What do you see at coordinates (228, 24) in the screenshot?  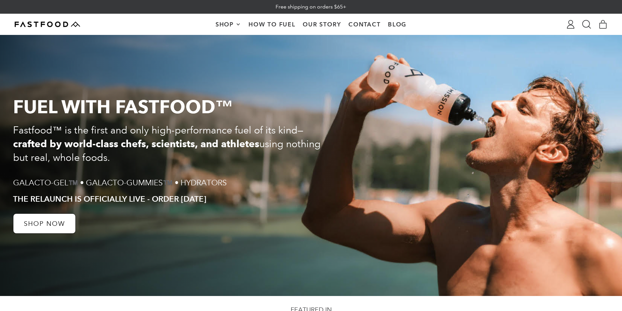 I see `button: Shop` at bounding box center [228, 24].